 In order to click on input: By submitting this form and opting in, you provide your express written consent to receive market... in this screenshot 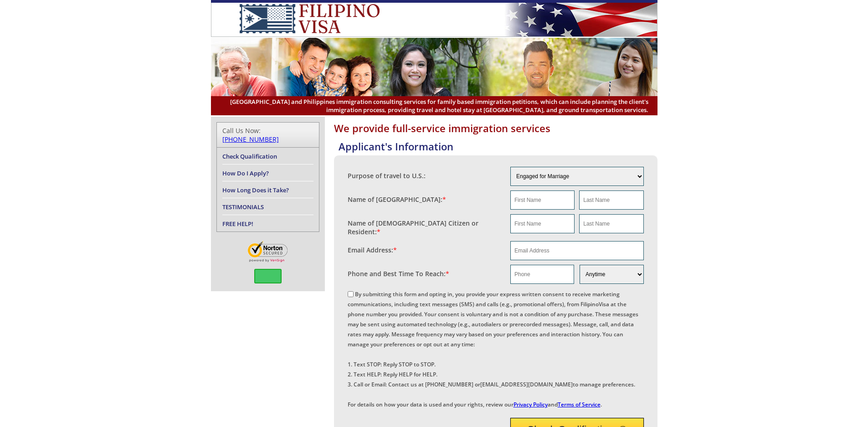, I will do `click(350, 294)`.